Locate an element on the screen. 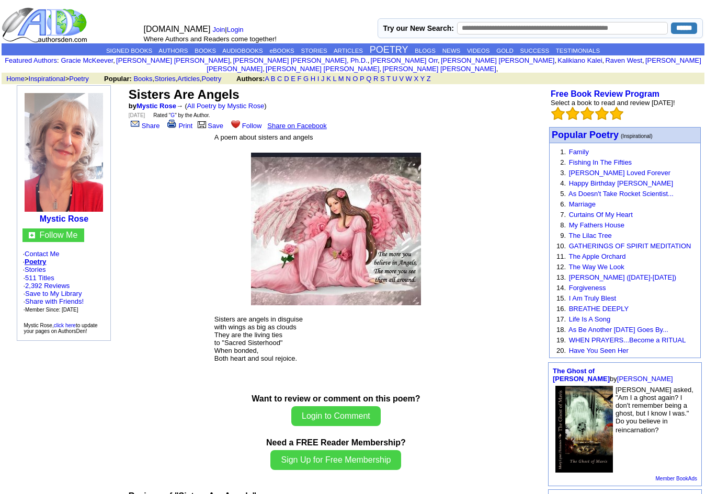  a: Family is located at coordinates (579, 152).